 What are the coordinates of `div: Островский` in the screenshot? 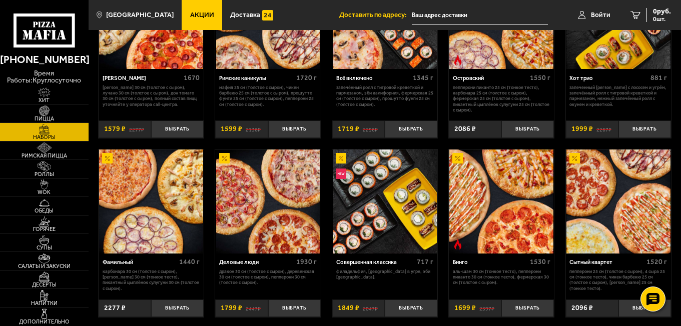 It's located at (490, 79).